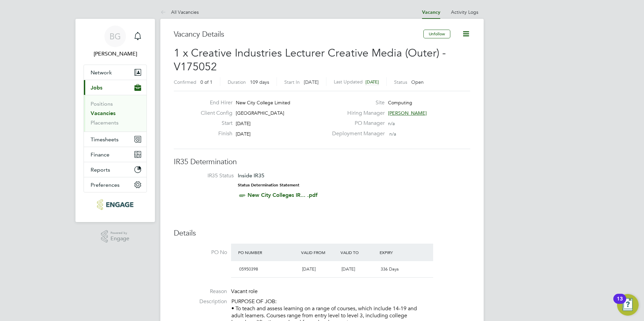  Describe the element at coordinates (298, 34) in the screenshot. I see `h3: Vacancy Details` at that location.